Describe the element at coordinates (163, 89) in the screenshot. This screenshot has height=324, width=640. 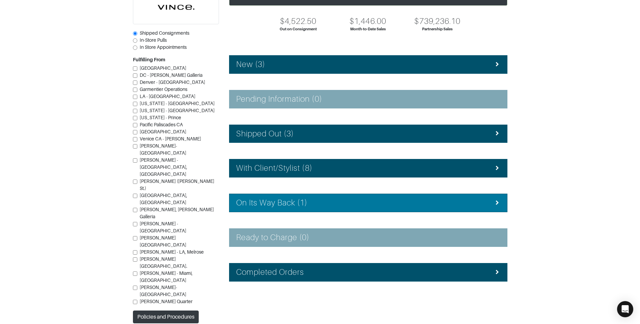
I see `span: Garmentier Operations` at that location.